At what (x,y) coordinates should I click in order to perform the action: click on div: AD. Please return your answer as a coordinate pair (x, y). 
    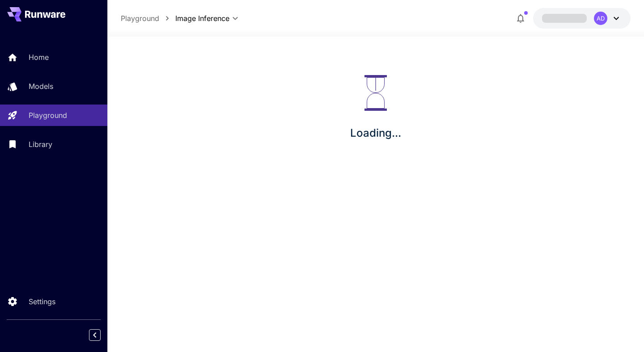
    Looking at the image, I should click on (600, 18).